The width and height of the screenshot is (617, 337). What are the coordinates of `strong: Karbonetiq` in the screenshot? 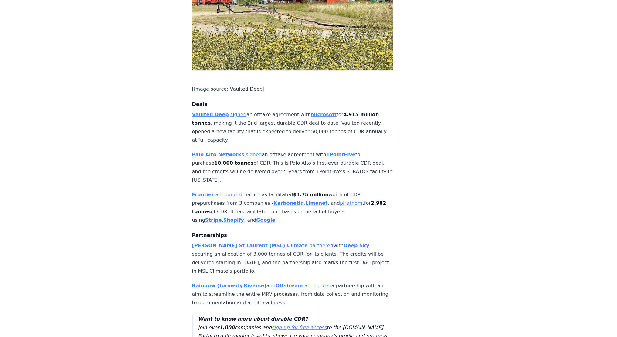 It's located at (288, 203).